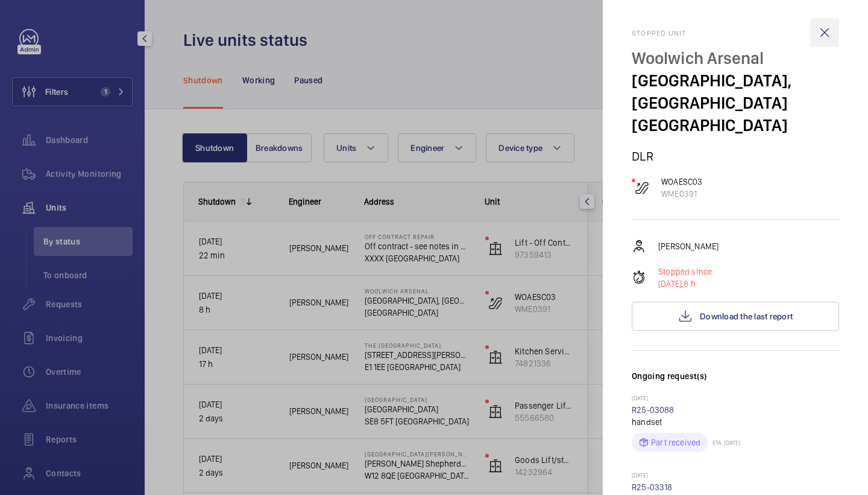 This screenshot has height=495, width=868. Describe the element at coordinates (653, 410) in the screenshot. I see `a: R25-03088` at that location.